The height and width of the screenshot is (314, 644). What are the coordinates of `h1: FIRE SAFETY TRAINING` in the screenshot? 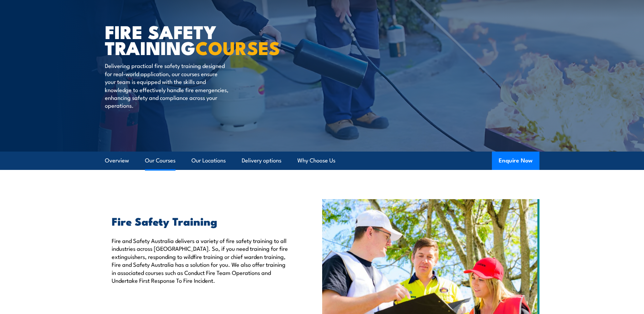 It's located at (189, 39).